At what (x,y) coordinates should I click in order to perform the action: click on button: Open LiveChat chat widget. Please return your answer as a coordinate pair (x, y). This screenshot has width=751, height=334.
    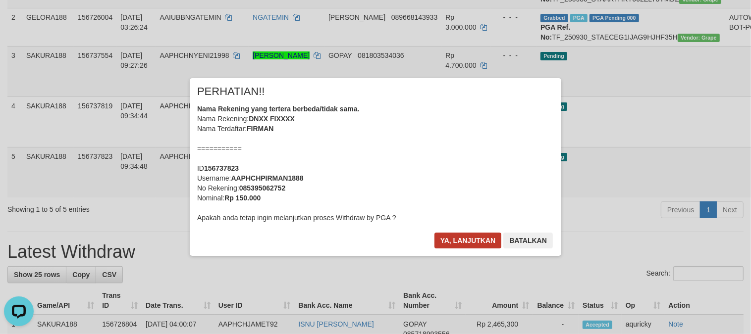
    Looking at the image, I should click on (19, 19).